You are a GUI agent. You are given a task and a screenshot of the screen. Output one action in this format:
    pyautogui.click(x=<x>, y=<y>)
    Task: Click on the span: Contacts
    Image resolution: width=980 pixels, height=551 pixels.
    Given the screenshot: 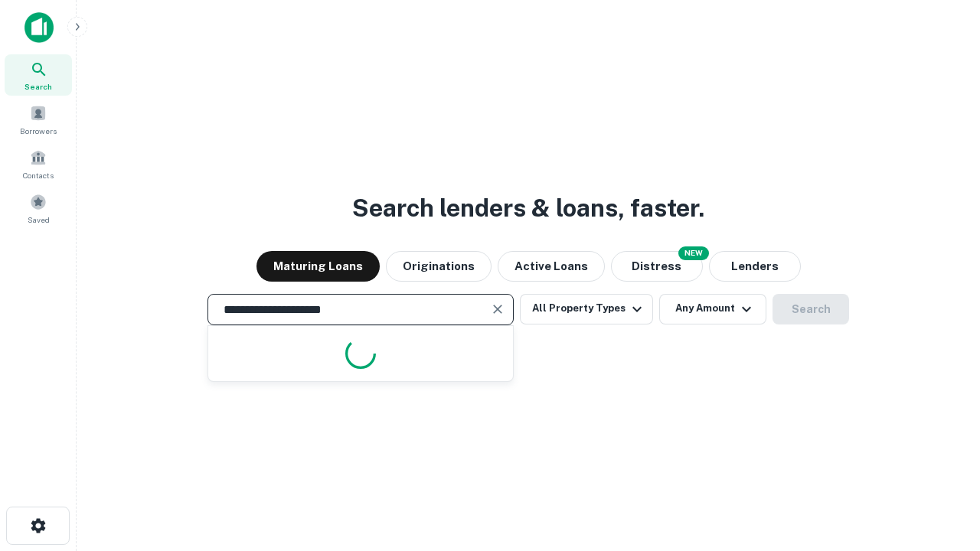 What is the action you would take?
    pyautogui.click(x=38, y=175)
    